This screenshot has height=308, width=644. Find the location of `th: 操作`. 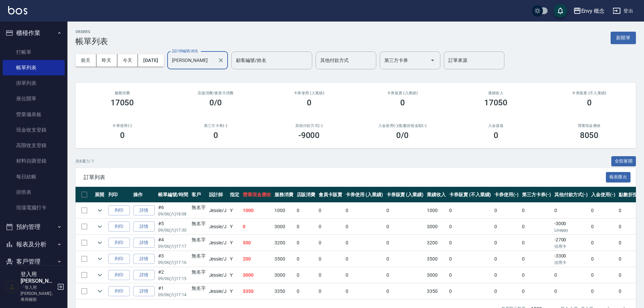

th: 操作 is located at coordinates (144, 195).